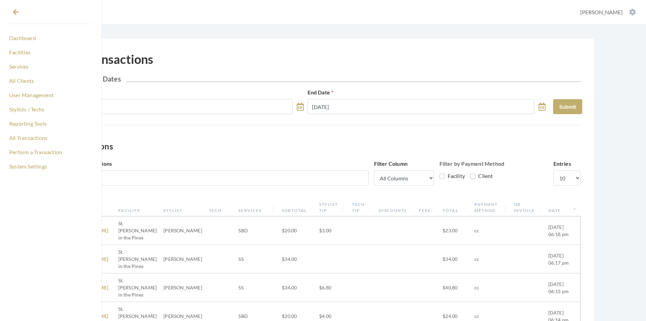 Image resolution: width=646 pixels, height=321 pixels. I want to click on th: Stylist Tip: activate to sort column ascending, so click(332, 207).